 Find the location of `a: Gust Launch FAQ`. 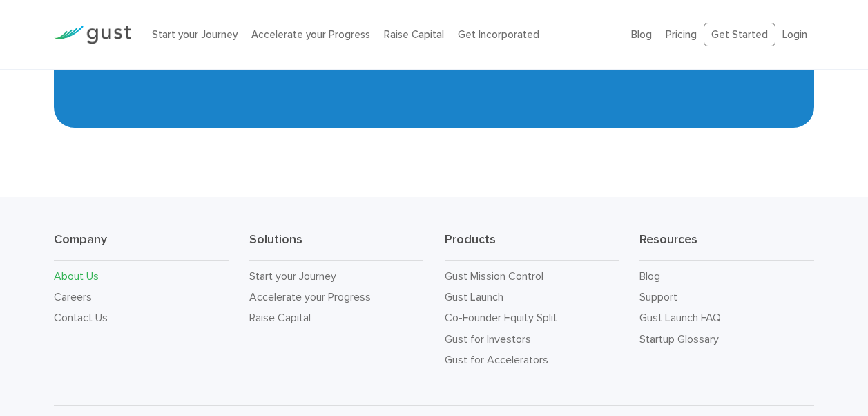

a: Gust Launch FAQ is located at coordinates (680, 317).